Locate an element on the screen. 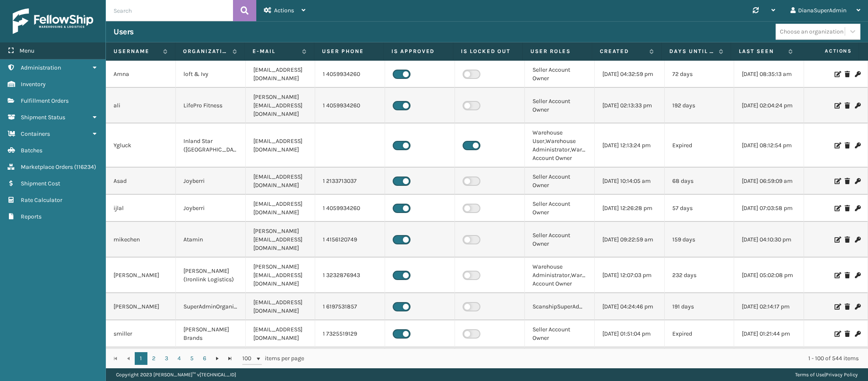 Image resolution: width=868 pixels, height=381 pixels. span: Shipment Cost is located at coordinates (40, 184).